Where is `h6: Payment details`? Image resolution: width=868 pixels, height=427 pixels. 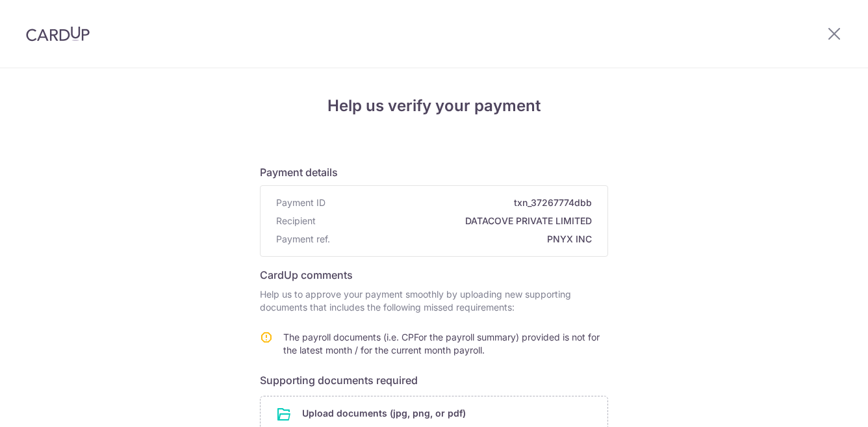 h6: Payment details is located at coordinates (434, 172).